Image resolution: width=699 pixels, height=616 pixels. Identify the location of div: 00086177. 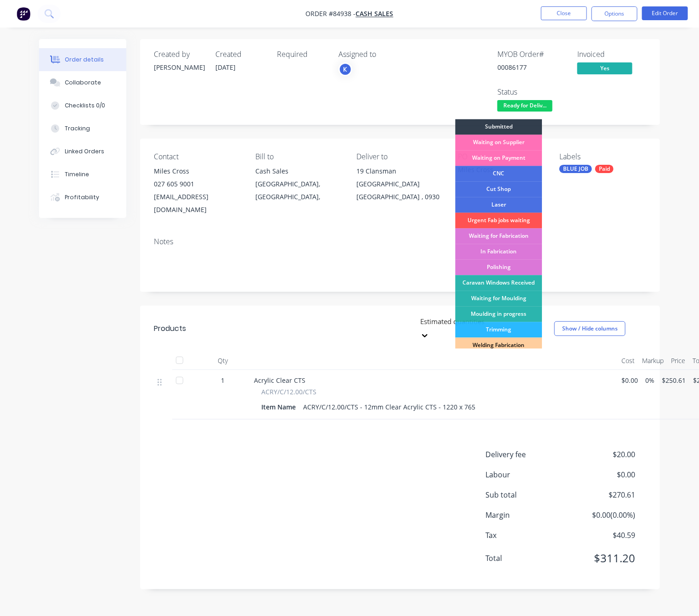
(532, 67).